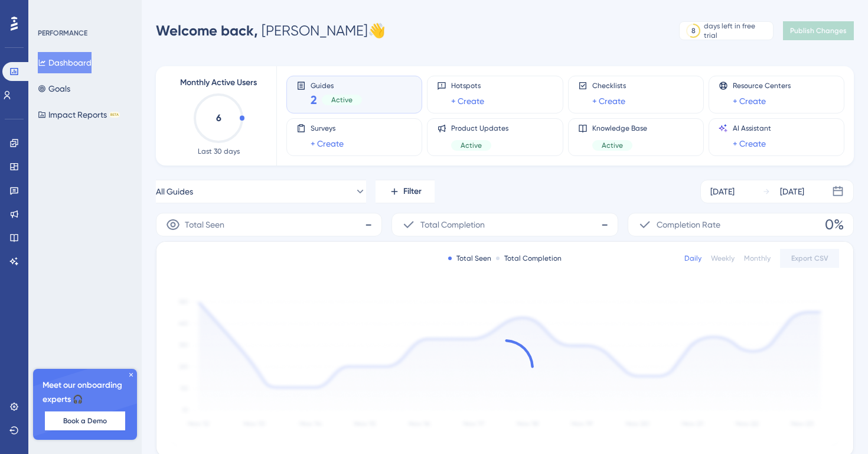 Image resolution: width=868 pixels, height=454 pixels. I want to click on span: Last 30 days, so click(219, 151).